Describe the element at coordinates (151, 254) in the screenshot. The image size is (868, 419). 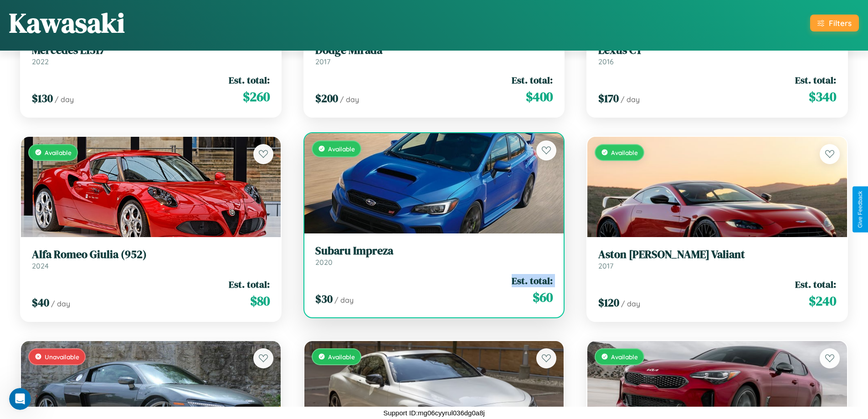
I see `h3: Alfa Romeo Giulia (952)` at that location.